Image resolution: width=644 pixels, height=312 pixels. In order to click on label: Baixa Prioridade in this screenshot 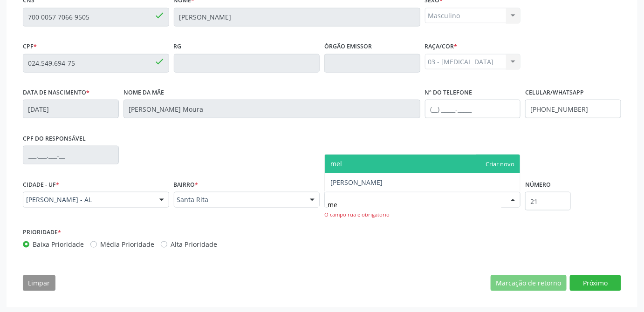, I will do `click(58, 244)`.